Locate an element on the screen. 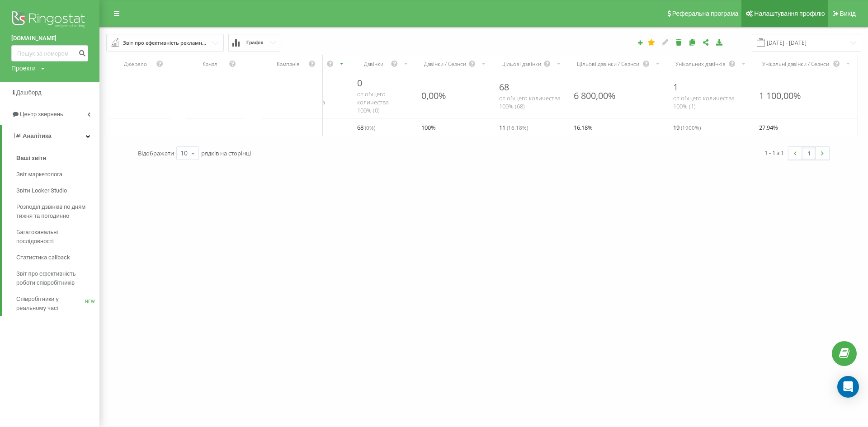  input: Пошук за номером is located at coordinates (50, 53).